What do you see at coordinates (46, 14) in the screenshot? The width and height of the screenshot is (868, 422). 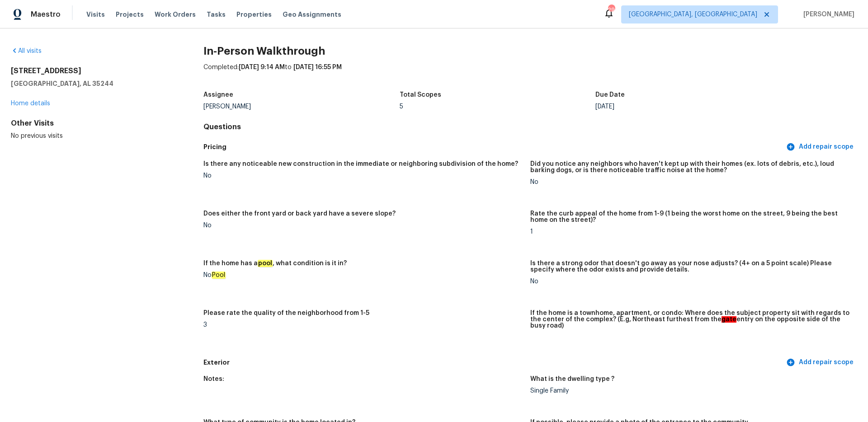 I see `span: Maestro` at bounding box center [46, 14].